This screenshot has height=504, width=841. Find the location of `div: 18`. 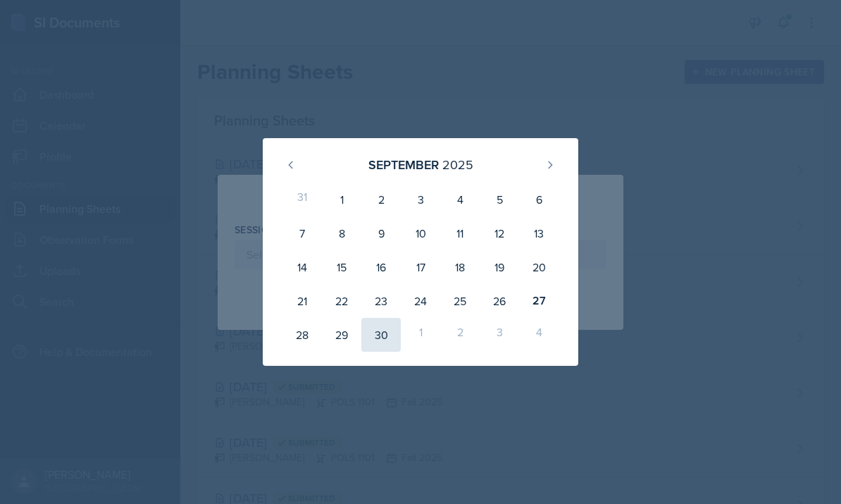

div: 18 is located at coordinates (460, 267).